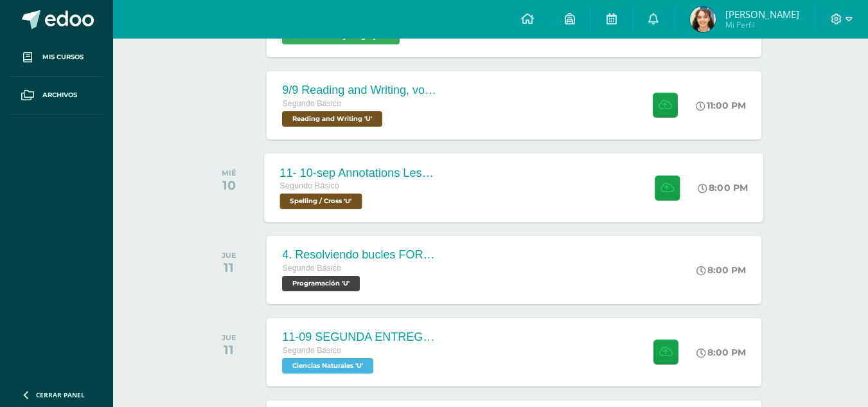 The width and height of the screenshot is (868, 407). What do you see at coordinates (762, 24) in the screenshot?
I see `span: Mi Perfil` at bounding box center [762, 24].